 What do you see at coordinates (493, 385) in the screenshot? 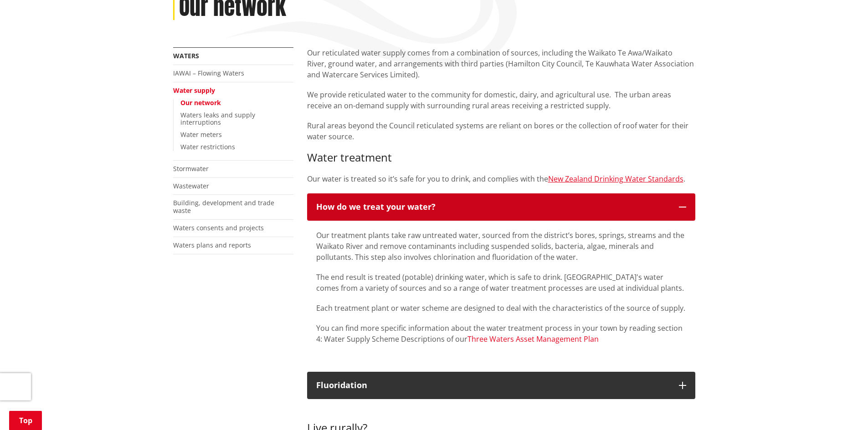
I see `p: Fluoridation` at bounding box center [493, 385].